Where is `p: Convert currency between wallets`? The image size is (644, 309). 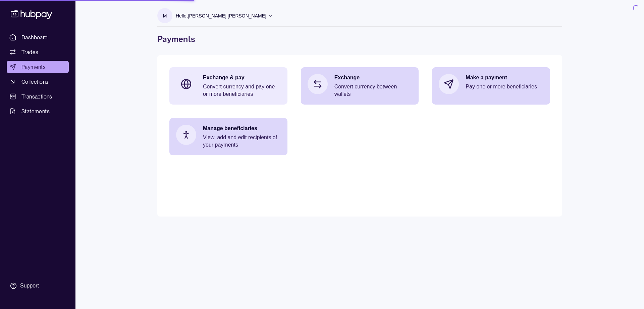
p: Convert currency between wallets is located at coordinates (374, 91).